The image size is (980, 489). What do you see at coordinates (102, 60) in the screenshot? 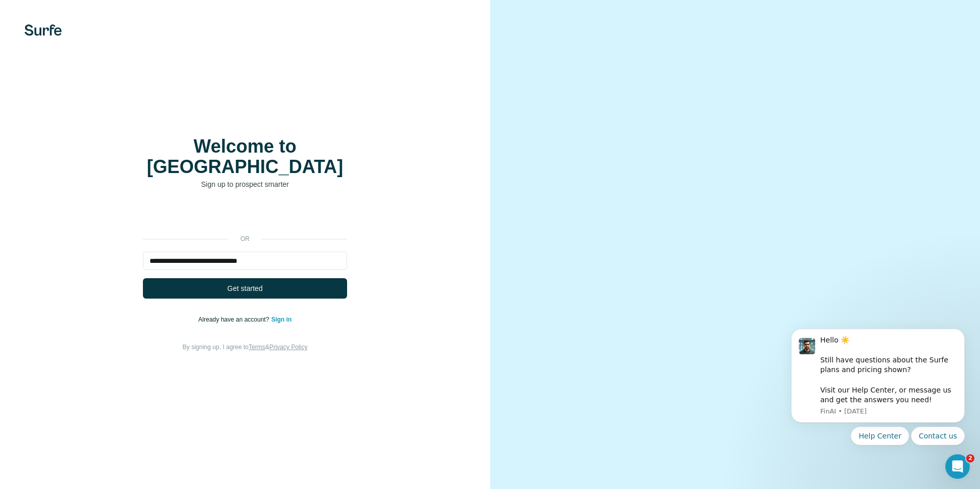
I see `div: message notification from FinAI, 3d ago. Hello ☀️ ​ Still have questions about the Surfe plans an...` at bounding box center [102, 60].